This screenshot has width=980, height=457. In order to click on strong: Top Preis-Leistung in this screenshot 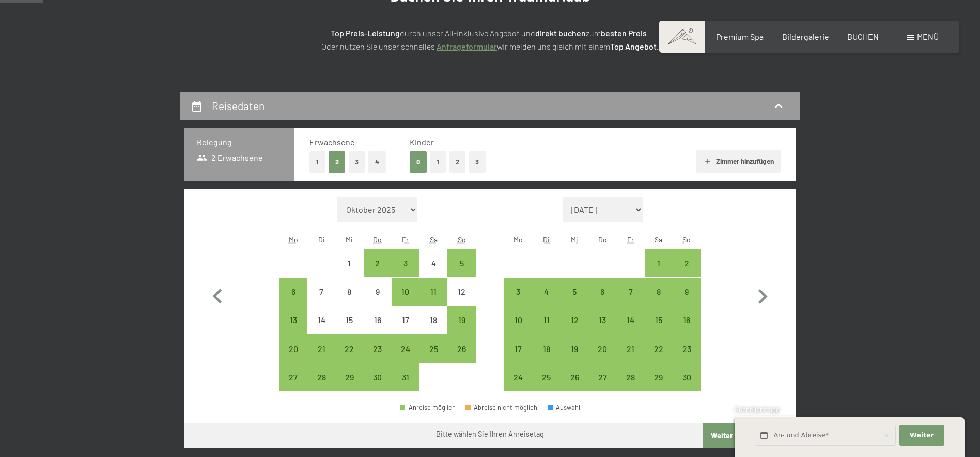, I will do `click(365, 32)`.